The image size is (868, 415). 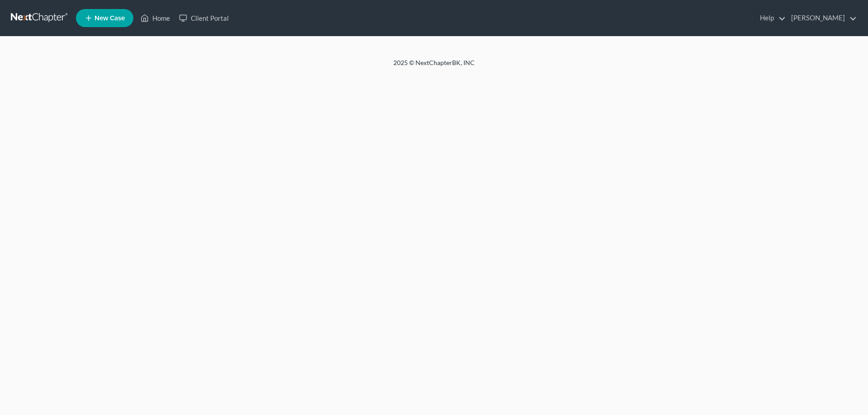 I want to click on a: Client Portal, so click(x=204, y=18).